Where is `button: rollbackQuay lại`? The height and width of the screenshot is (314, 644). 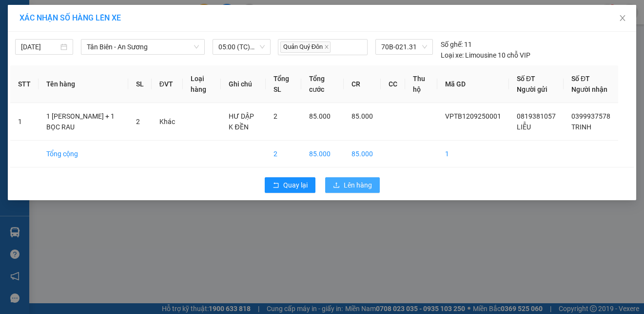 button: rollbackQuay lại is located at coordinates (290, 185).